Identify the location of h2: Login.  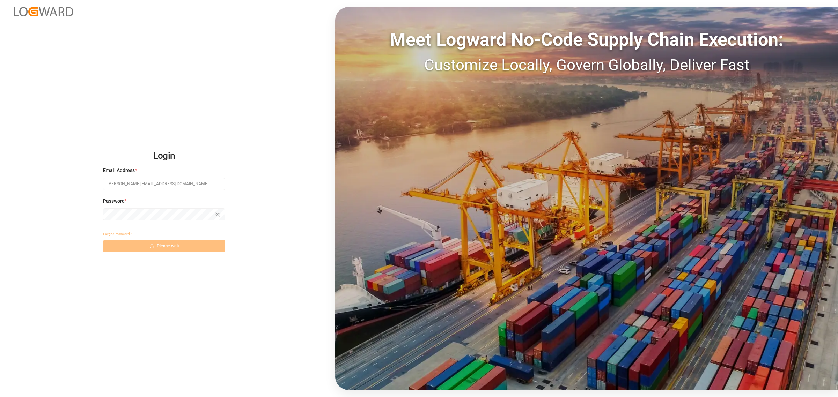
(164, 156).